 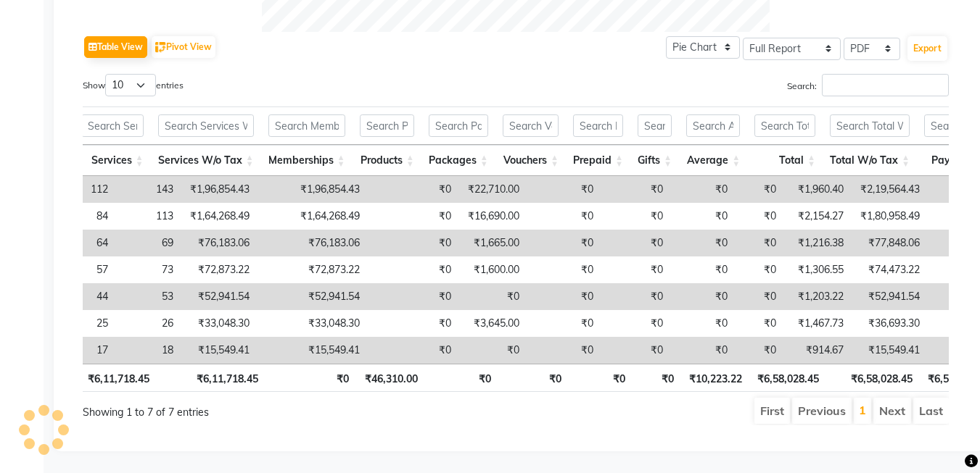 What do you see at coordinates (148, 189) in the screenshot?
I see `td: 143` at bounding box center [148, 189].